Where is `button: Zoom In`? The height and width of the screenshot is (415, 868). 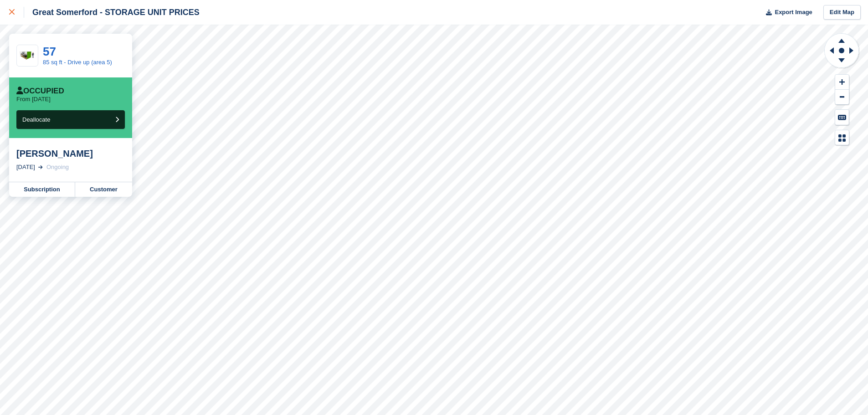
button: Zoom In is located at coordinates (842, 82).